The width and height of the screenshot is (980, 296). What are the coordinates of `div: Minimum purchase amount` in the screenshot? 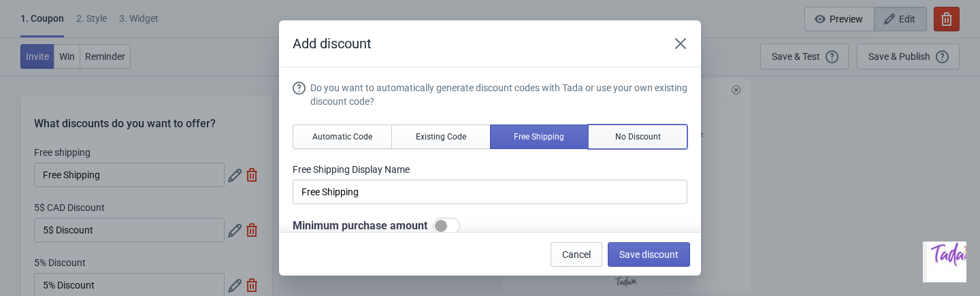 It's located at (490, 226).